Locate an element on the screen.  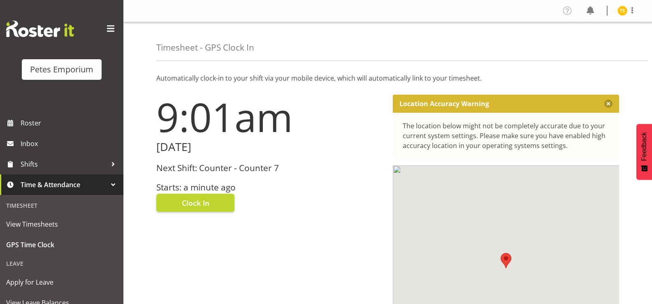
h3: Starts: a minute ago is located at coordinates (269, 187).